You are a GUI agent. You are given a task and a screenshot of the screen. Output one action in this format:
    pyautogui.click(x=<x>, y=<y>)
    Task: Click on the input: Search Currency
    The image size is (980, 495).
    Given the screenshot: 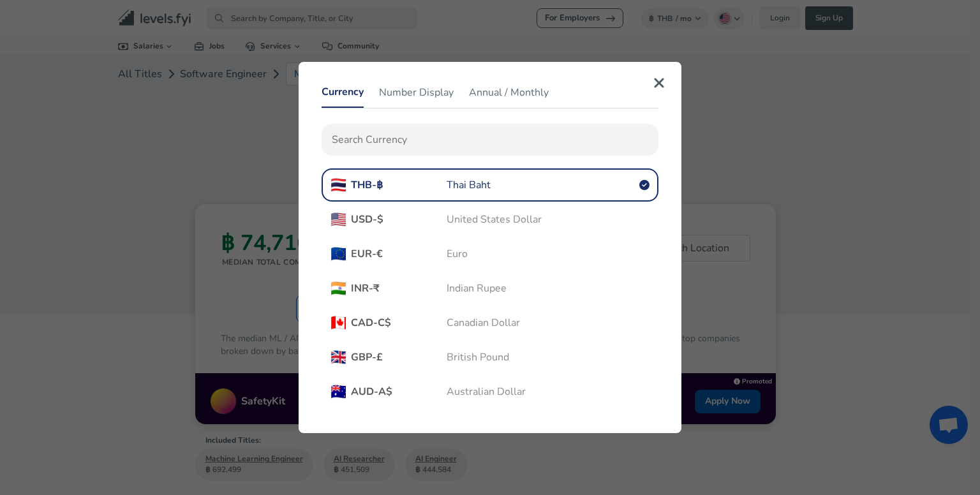 What is the action you would take?
    pyautogui.click(x=490, y=140)
    